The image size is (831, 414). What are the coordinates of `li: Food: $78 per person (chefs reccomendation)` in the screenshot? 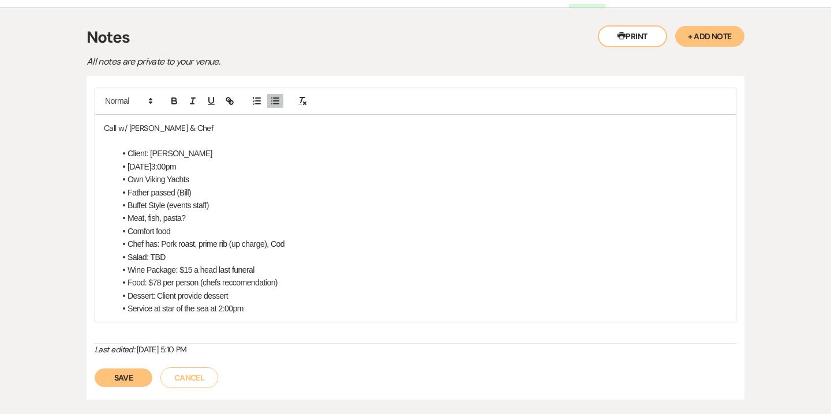 It's located at (421, 283).